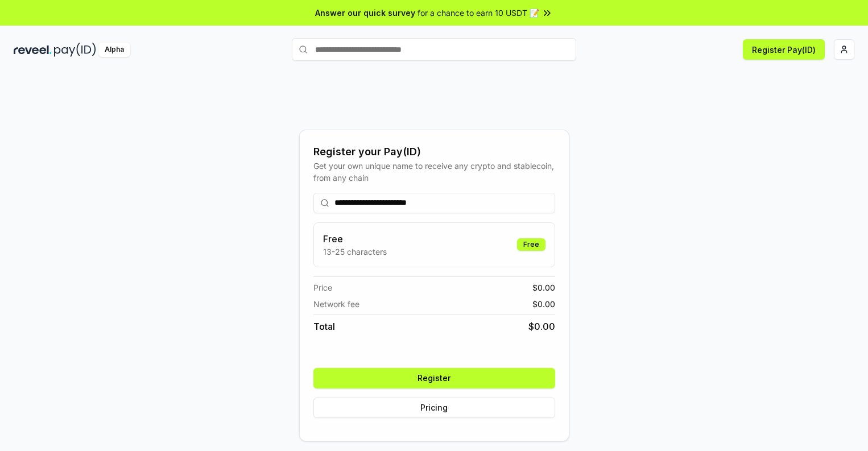 The image size is (868, 451). What do you see at coordinates (115, 50) in the screenshot?
I see `div: Alpha` at bounding box center [115, 50].